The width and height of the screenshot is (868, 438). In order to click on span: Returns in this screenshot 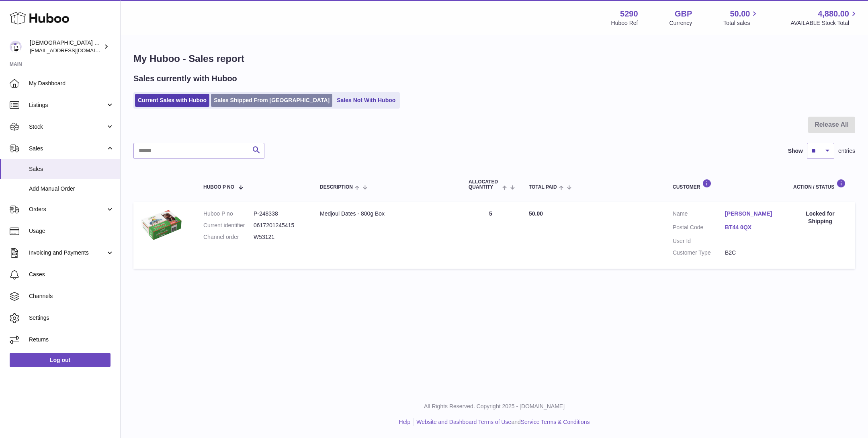, I will do `click(71, 339)`.